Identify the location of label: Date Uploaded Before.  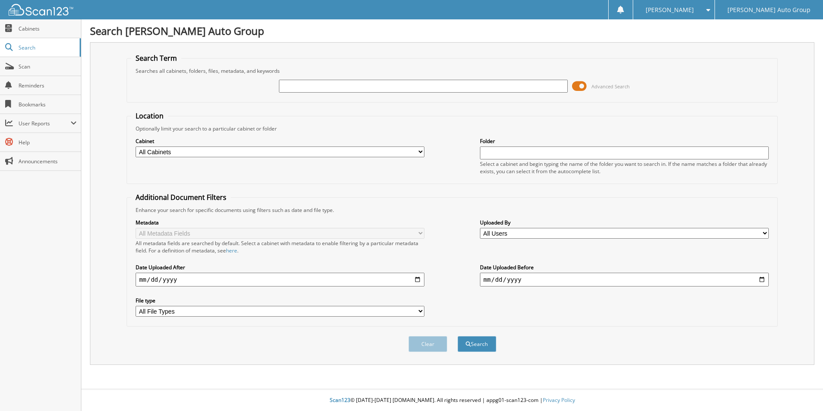
(624, 267).